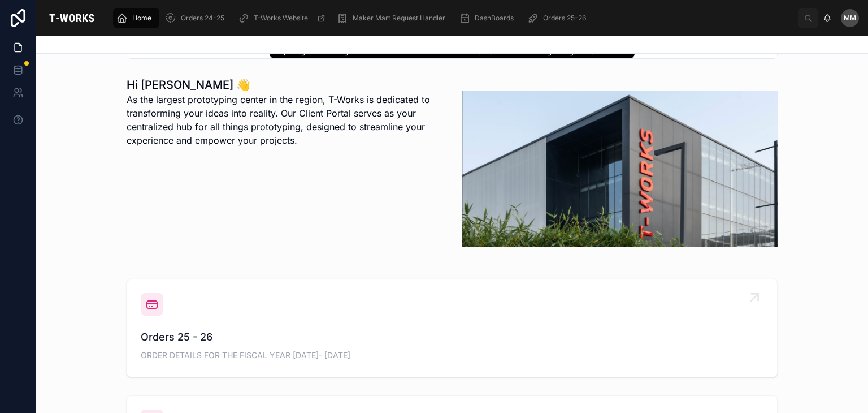 This screenshot has height=413, width=868. What do you see at coordinates (136, 18) in the screenshot?
I see `a: Home` at bounding box center [136, 18].